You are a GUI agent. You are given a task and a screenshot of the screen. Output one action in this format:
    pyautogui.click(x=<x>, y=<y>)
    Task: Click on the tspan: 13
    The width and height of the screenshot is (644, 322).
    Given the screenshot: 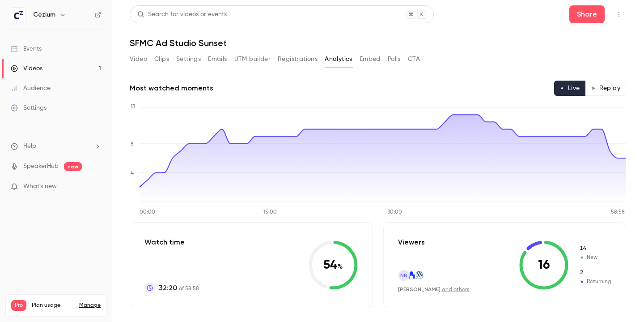 What is the action you would take?
    pyautogui.click(x=133, y=107)
    